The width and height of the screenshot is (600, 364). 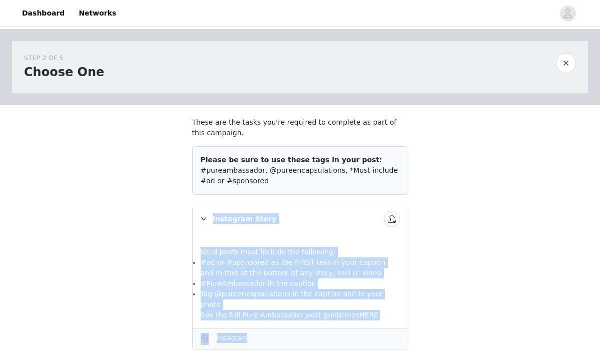 What do you see at coordinates (300, 252) in the screenshot?
I see `p: Valid posts must include the following:` at bounding box center [300, 252].